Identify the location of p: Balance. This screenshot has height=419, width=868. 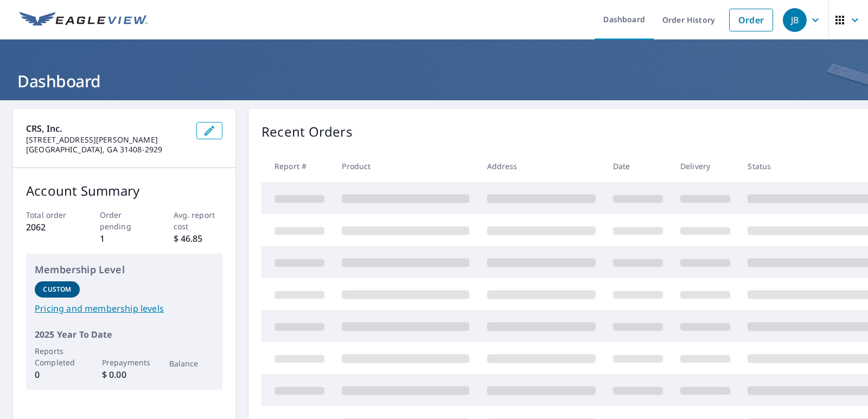
(192, 364).